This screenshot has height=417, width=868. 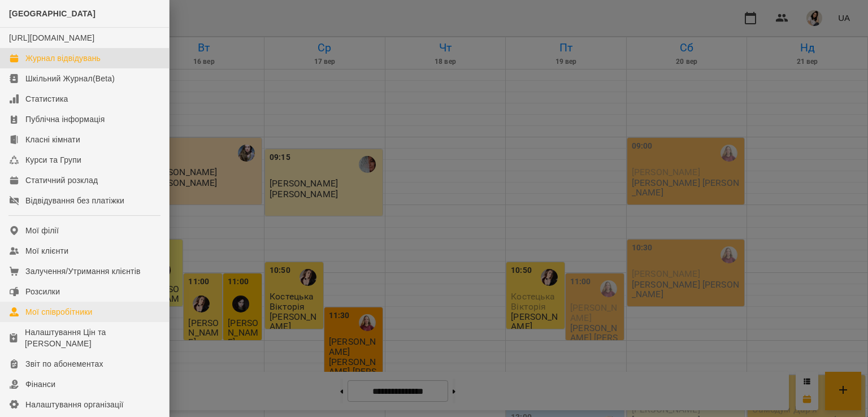 I want to click on div: Відвідування без платіжки, so click(x=74, y=201).